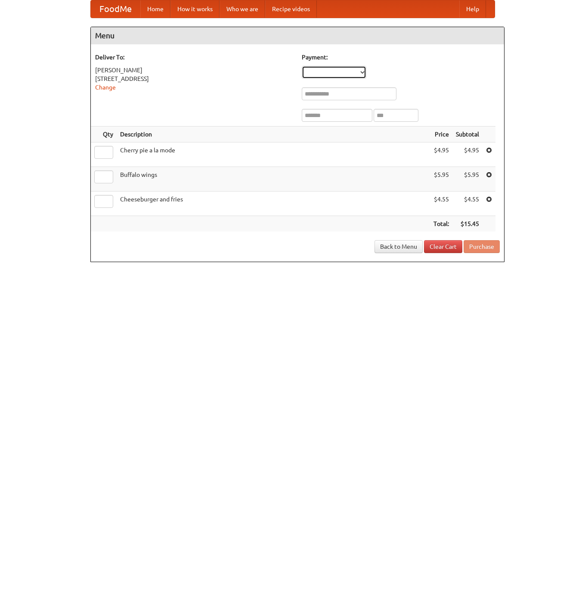  What do you see at coordinates (273, 179) in the screenshot?
I see `td: Buffalo wings` at bounding box center [273, 179].